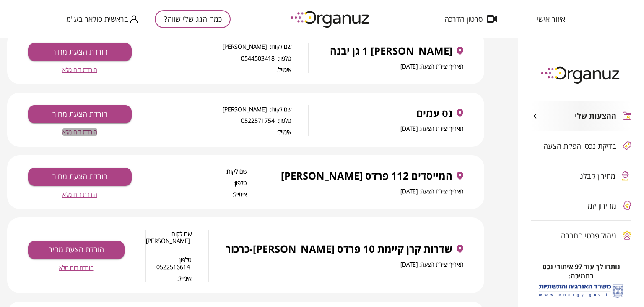 The height and width of the screenshot is (307, 644). What do you see at coordinates (97, 19) in the screenshot?
I see `span: בראשית סולאר בע"מ` at bounding box center [97, 19].